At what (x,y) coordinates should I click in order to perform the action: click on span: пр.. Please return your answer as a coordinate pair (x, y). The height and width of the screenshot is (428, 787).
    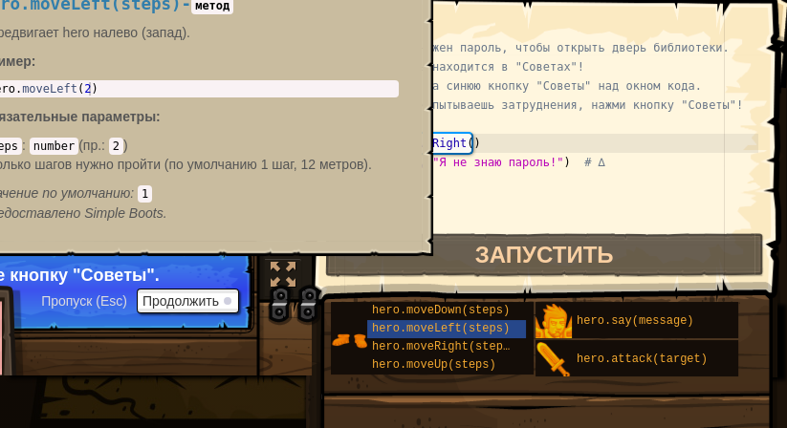
    Looking at the image, I should click on (92, 145).